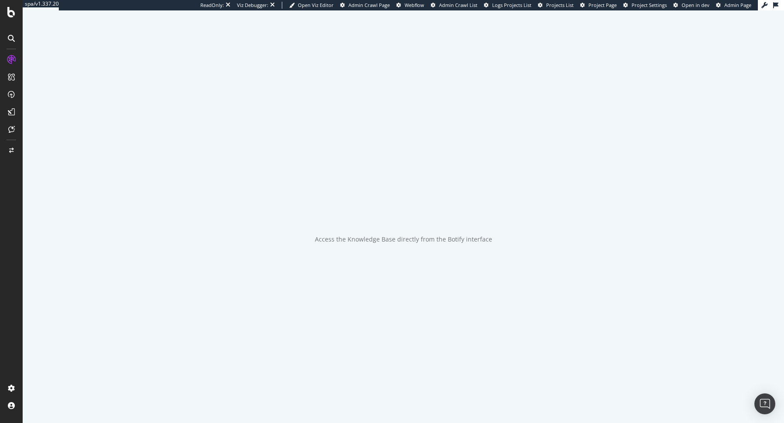 The height and width of the screenshot is (423, 784). I want to click on span: Admin Crawl Page, so click(369, 5).